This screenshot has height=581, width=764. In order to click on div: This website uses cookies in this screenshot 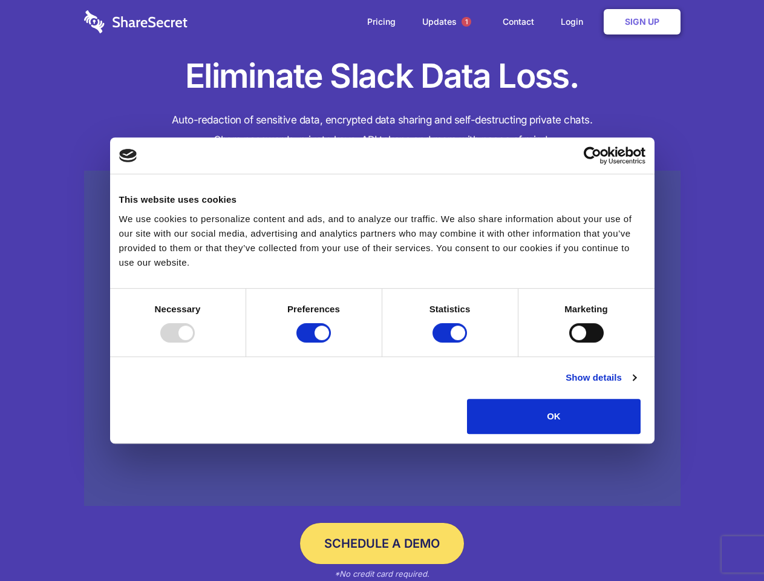, I will do `click(382, 200)`.